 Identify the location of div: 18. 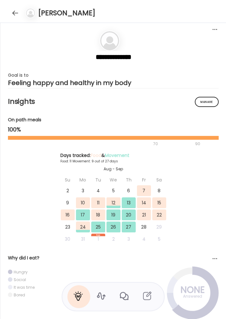
(98, 215).